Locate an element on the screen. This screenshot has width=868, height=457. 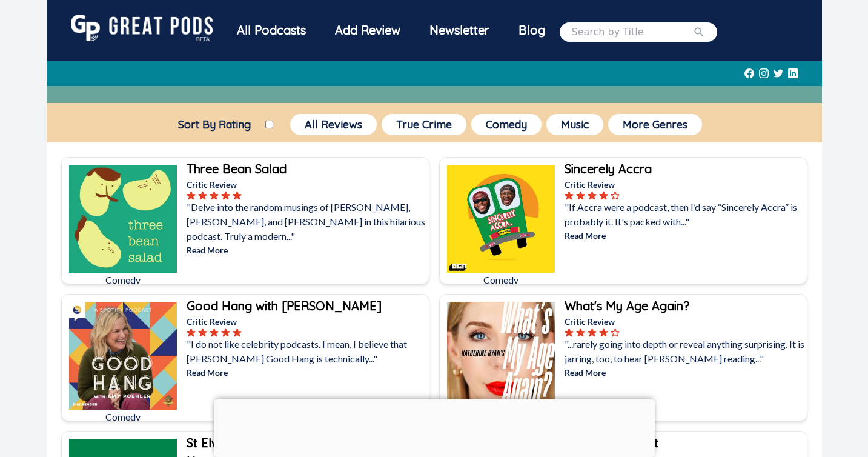
a: What's My Age Again?ComedyWhat's My Age Again?Critic Review"...rarely going into depth or reveal ... is located at coordinates (624, 357).